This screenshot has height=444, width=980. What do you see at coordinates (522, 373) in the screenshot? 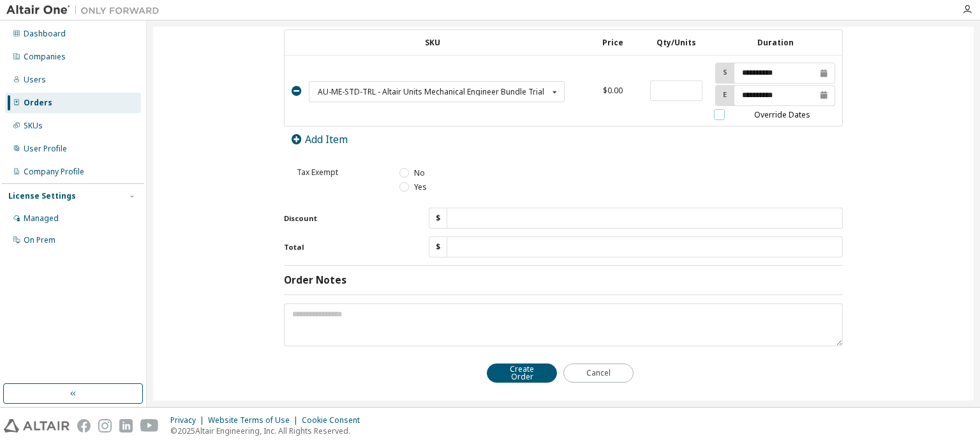
I see `button: Create Order` at bounding box center [522, 373].